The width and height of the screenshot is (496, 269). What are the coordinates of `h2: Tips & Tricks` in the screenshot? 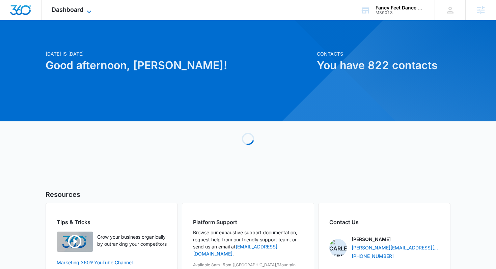 It's located at (112, 222).